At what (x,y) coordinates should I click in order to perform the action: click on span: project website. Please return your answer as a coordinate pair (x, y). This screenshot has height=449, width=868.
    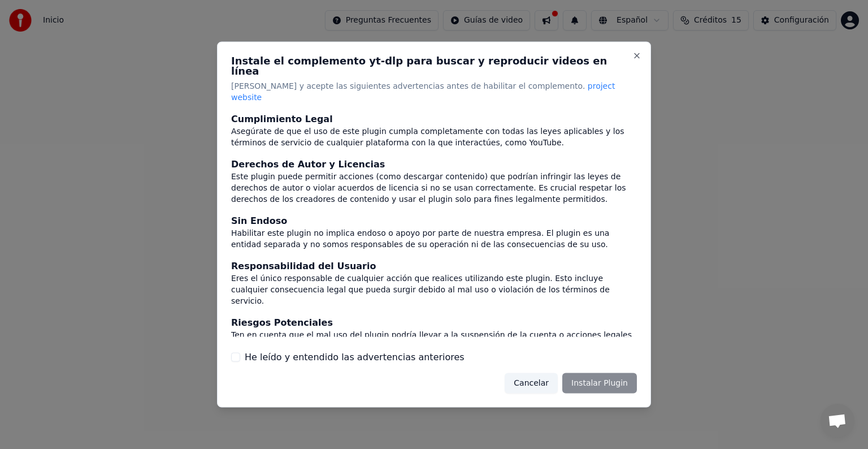
    Looking at the image, I should click on (423, 91).